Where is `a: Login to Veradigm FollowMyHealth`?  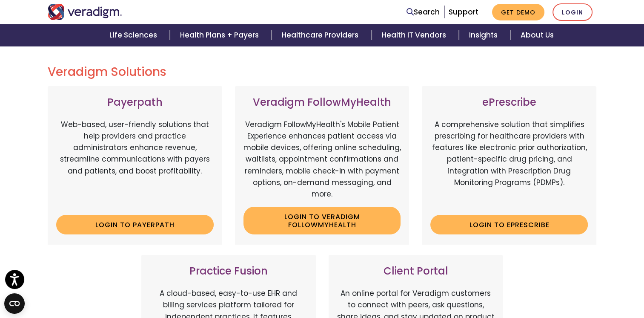 a: Login to Veradigm FollowMyHealth is located at coordinates (322, 220).